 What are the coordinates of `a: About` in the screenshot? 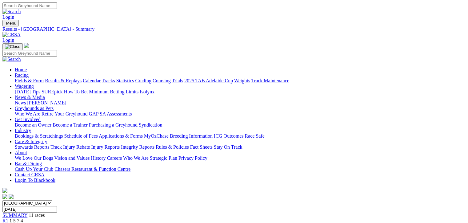 It's located at (21, 153).